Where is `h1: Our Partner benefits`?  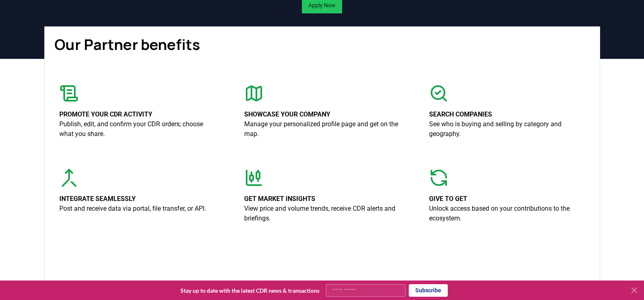 h1: Our Partner benefits is located at coordinates (322, 44).